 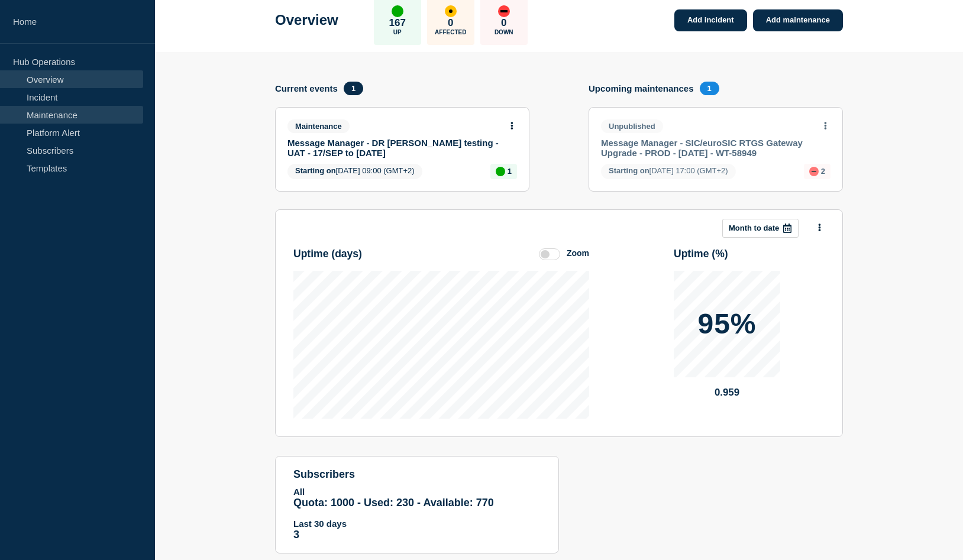 What do you see at coordinates (710, 20) in the screenshot?
I see `a: Add incident` at bounding box center [710, 20].